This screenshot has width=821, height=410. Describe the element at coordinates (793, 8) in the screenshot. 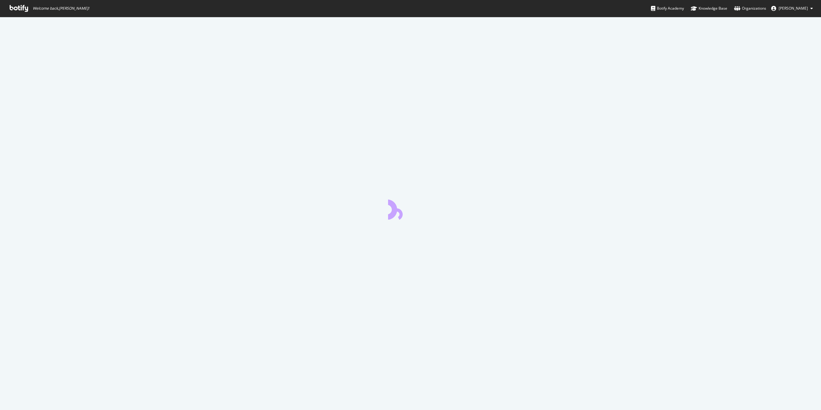

I see `span: Steve Valenza` at that location.